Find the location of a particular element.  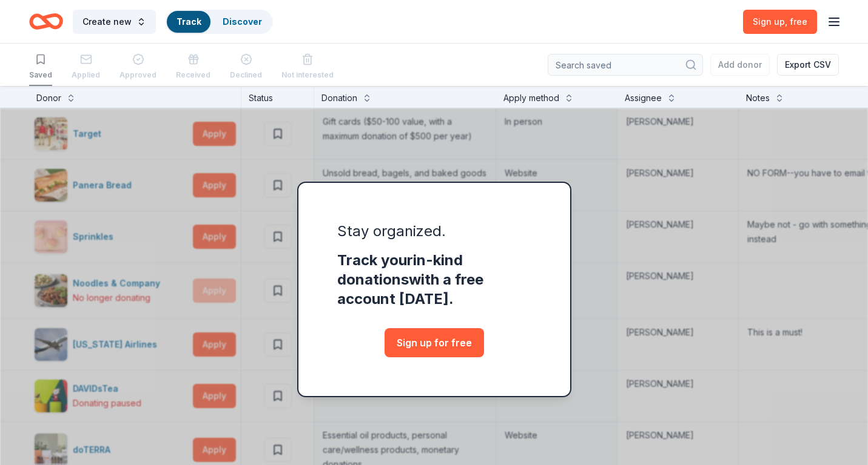

input: Search saved is located at coordinates (625, 65).